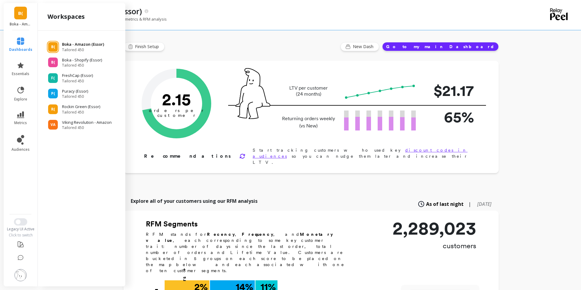  Describe the element at coordinates (21, 74) in the screenshot. I see `span: essentials` at that location.